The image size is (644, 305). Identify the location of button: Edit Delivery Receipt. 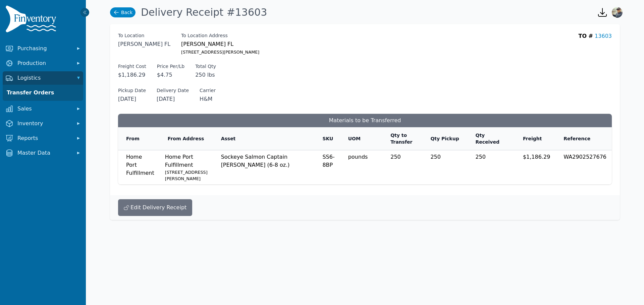
(155, 208).